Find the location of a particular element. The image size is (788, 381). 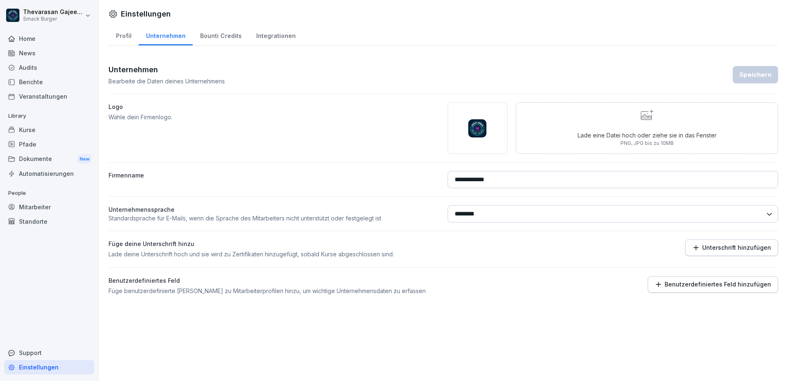

a: Berichte is located at coordinates (49, 82).